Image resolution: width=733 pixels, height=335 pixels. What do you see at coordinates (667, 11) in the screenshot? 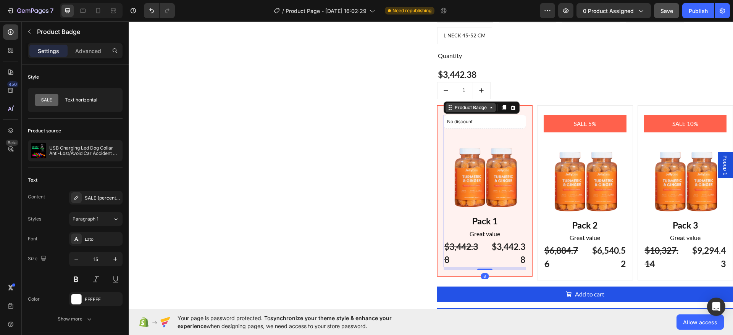
I see `span: Save` at bounding box center [667, 11].